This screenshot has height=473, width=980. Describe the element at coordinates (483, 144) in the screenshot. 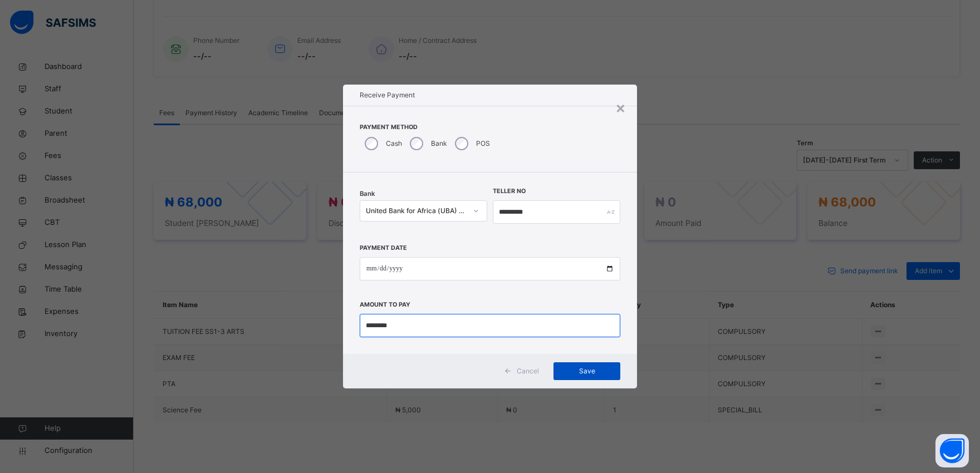

I see `label: POS` at that location.